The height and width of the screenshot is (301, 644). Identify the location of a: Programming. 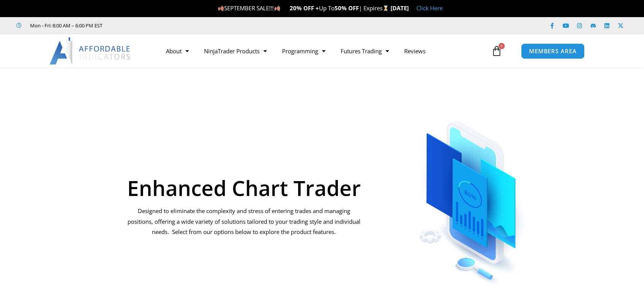
(304, 51).